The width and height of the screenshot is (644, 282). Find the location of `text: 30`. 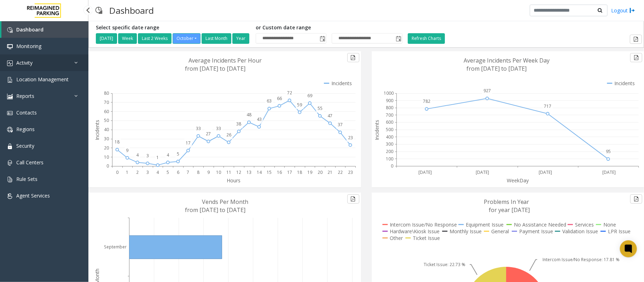

text: 30 is located at coordinates (106, 139).